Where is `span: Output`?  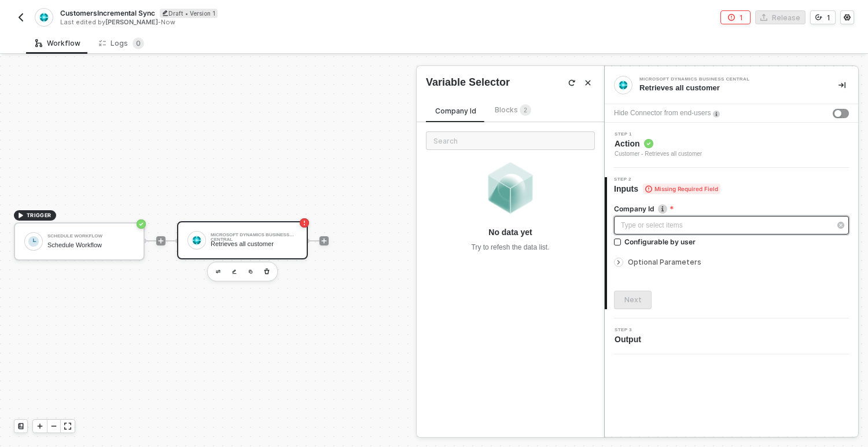 span: Output is located at coordinates (630, 339).